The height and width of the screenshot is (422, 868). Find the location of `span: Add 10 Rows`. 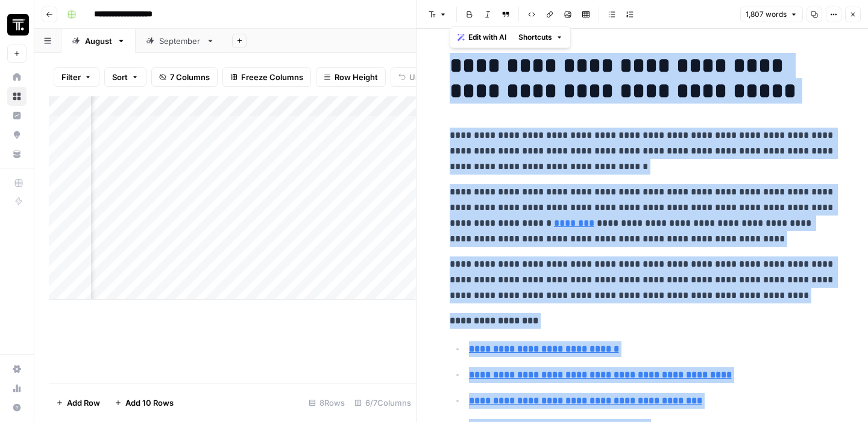

span: Add 10 Rows is located at coordinates (150, 403).